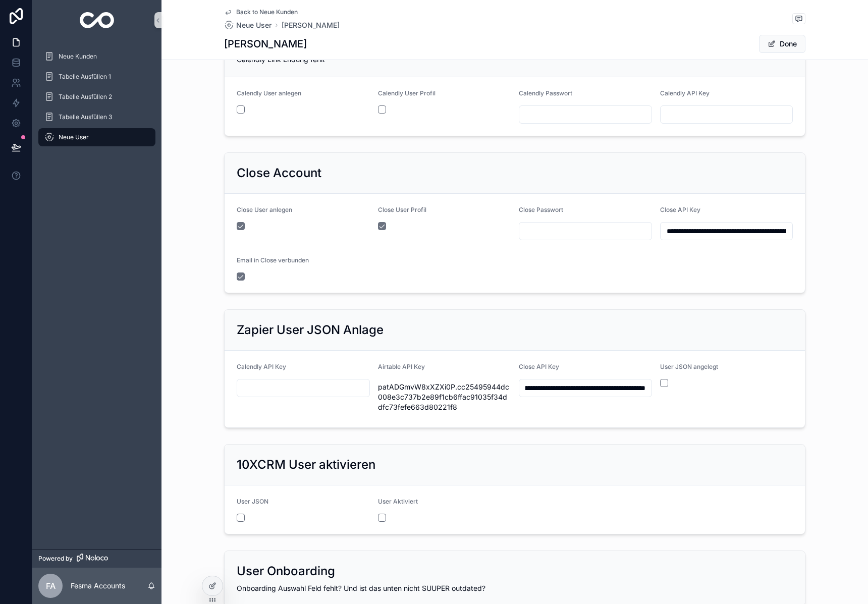  What do you see at coordinates (361, 588) in the screenshot?
I see `span: Onboarding Auswahl Feld fehlt? Und ist das unten nicht SUUPER outdated?` at bounding box center [361, 588].